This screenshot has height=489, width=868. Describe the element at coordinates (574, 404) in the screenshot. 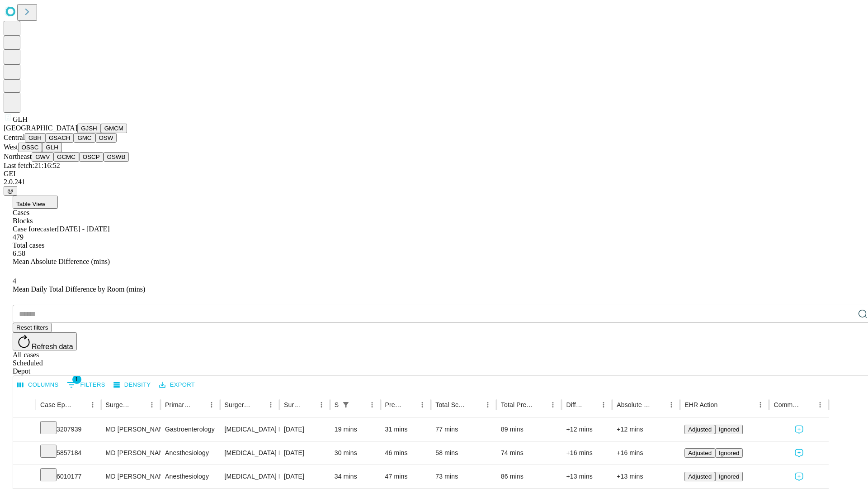

I see `div: Difference` at that location.